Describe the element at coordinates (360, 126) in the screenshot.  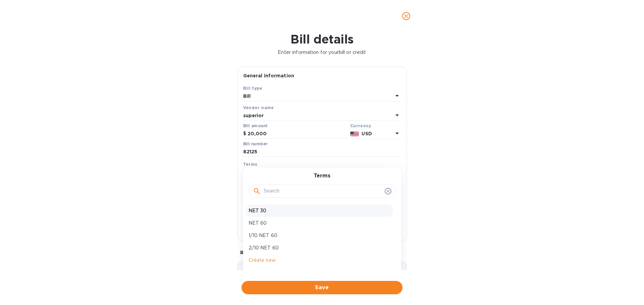
I see `b: Currency` at that location.